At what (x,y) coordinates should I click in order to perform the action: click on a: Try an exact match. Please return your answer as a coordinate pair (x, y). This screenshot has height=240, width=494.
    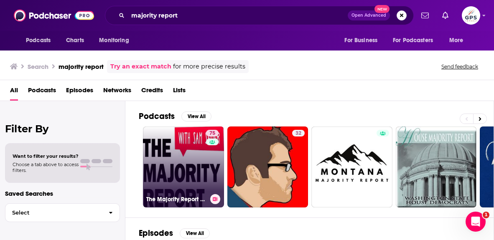
    Looking at the image, I should click on (141, 66).